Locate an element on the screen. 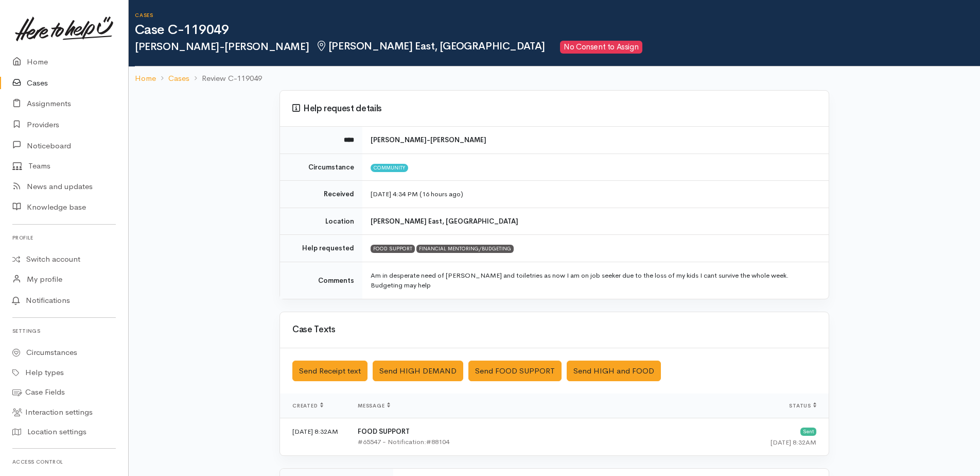 This screenshot has width=980, height=476. button: Send FOOD SUPPORT is located at coordinates (515, 371).